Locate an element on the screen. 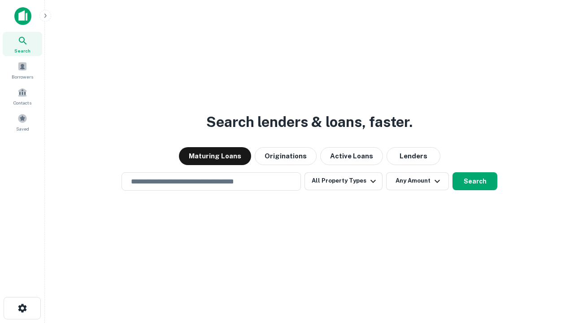 This screenshot has height=323, width=574. div: Contacts is located at coordinates (22, 96).